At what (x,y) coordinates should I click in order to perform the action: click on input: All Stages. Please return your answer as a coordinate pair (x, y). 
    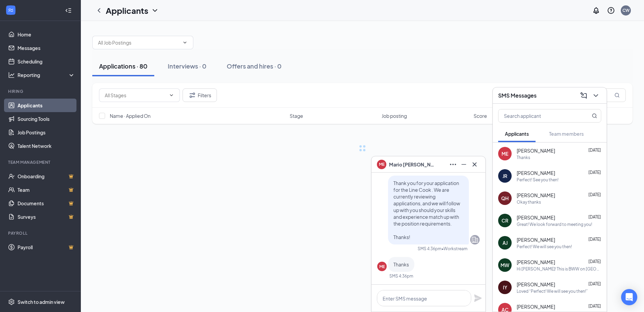
    Looking at the image, I should click on (135, 95).